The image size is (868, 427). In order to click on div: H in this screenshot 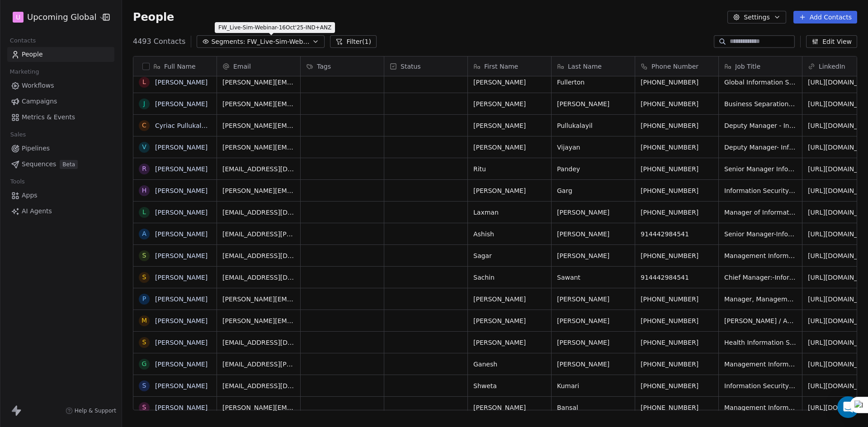, I will do `click(144, 190)`.